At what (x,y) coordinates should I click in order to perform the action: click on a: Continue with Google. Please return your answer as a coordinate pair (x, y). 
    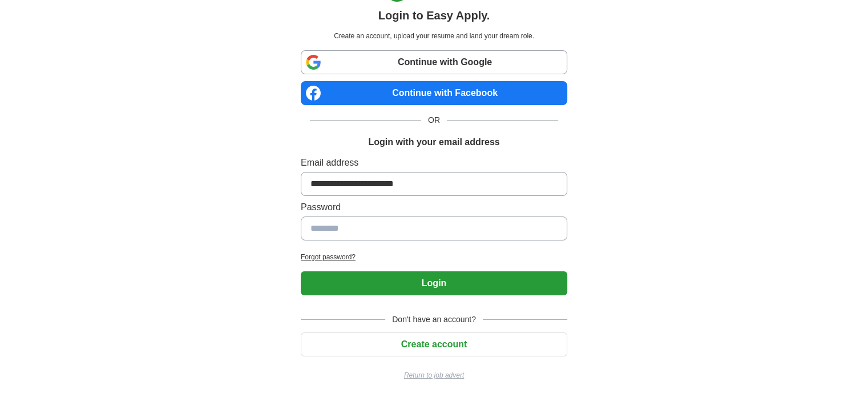
    Looking at the image, I should click on (434, 63).